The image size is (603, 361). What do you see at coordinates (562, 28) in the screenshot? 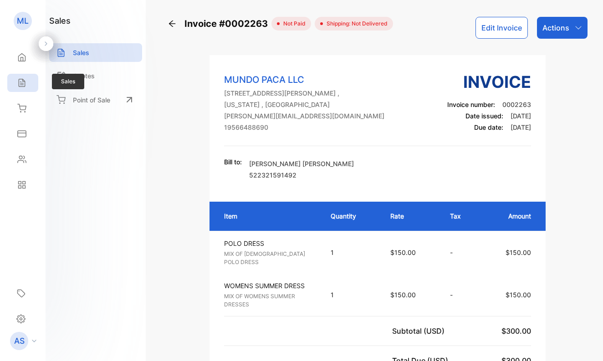
I see `button: Actions` at bounding box center [562, 28].